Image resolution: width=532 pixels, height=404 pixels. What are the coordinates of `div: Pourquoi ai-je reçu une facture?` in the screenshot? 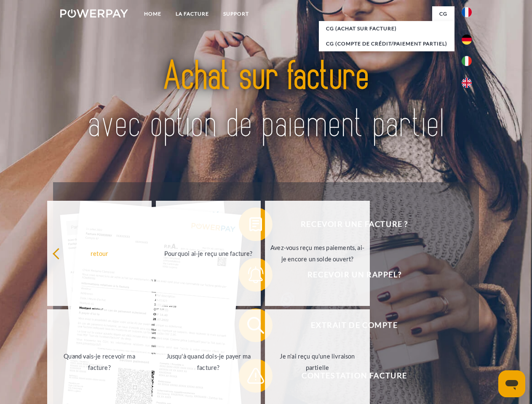 It's located at (208, 253).